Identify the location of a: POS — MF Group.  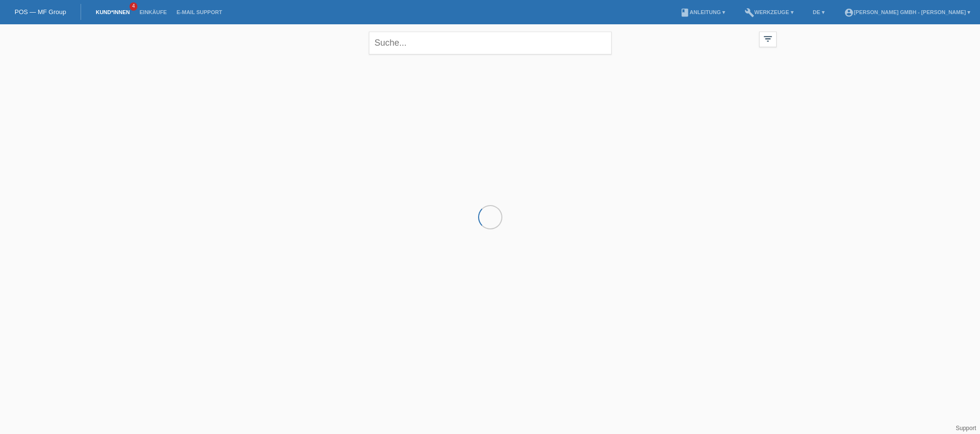
(40, 12).